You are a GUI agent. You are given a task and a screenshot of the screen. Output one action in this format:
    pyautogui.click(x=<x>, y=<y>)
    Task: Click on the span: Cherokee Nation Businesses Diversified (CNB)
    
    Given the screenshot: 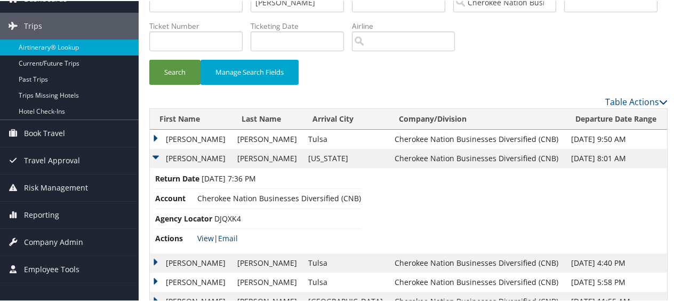 What is the action you would take?
    pyautogui.click(x=279, y=197)
    